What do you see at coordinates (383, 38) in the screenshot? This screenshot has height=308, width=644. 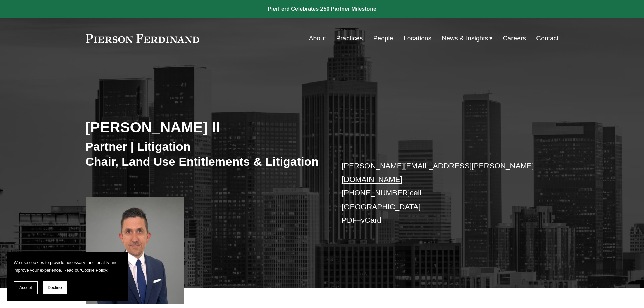 I see `a: People` at bounding box center [383, 38].